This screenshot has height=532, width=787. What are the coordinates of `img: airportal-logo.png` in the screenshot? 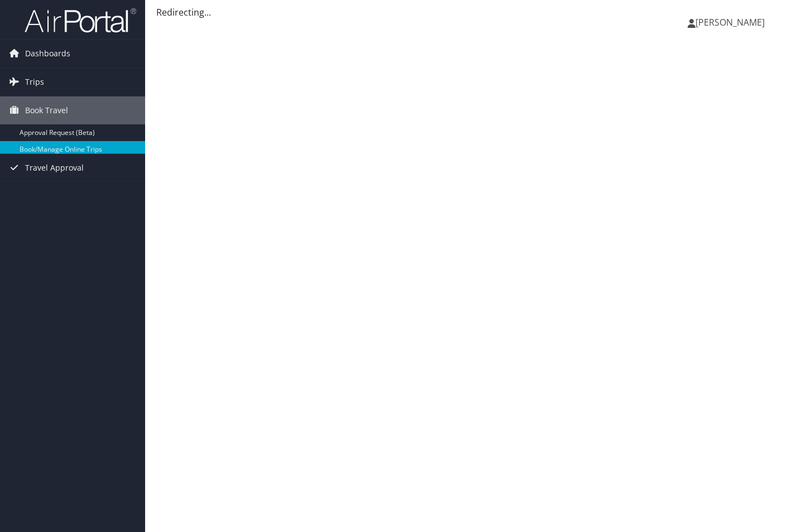 It's located at (80, 20).